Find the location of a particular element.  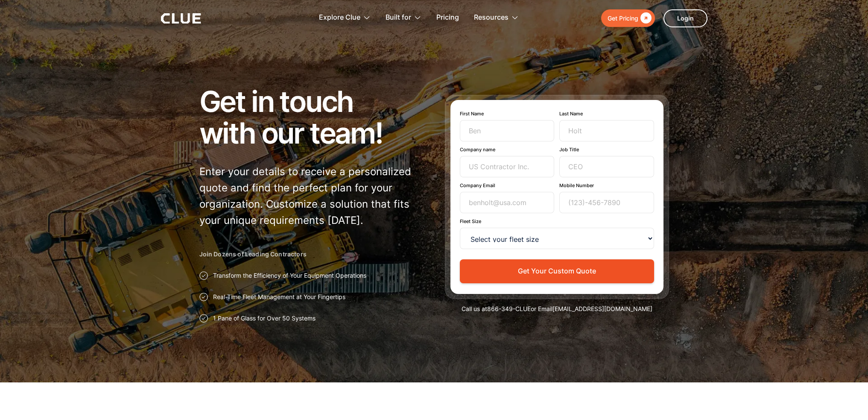

h2: Join Dozens of Leading Contractors is located at coordinates (311, 254).